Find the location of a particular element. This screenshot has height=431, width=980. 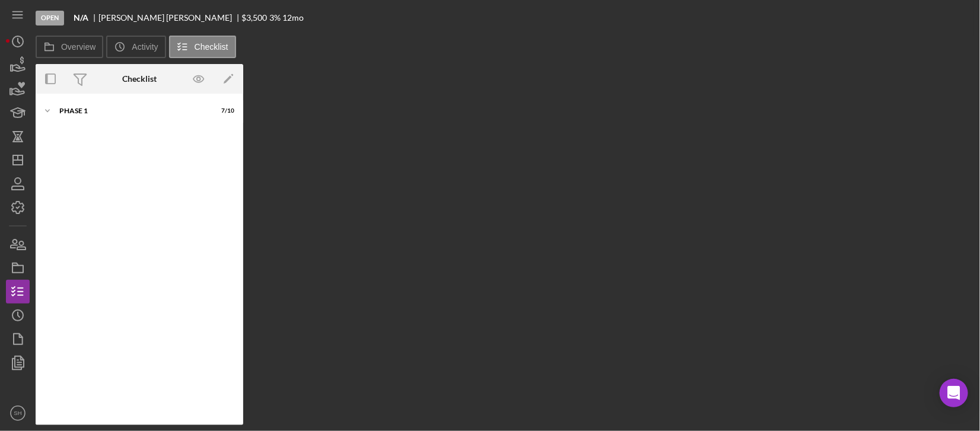

b: N/A is located at coordinates (80, 18).